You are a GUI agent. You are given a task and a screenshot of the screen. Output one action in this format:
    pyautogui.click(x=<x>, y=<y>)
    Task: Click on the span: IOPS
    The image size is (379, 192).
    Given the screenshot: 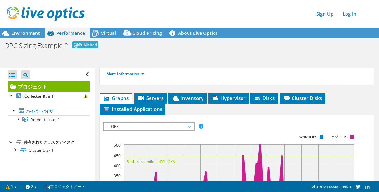 What is the action you would take?
    pyautogui.click(x=148, y=126)
    